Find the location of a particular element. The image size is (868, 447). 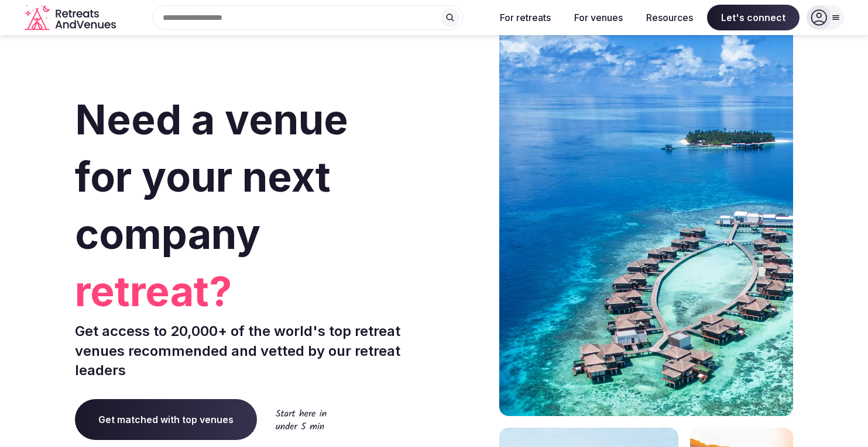

span: Get matched with top venues is located at coordinates (166, 420).